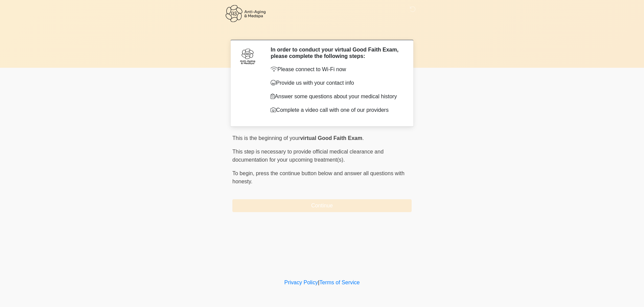 This screenshot has width=644, height=307. Describe the element at coordinates (245, 13) in the screenshot. I see `img: R3 Anti Aging & Medspa Scottsdale Logo` at that location.